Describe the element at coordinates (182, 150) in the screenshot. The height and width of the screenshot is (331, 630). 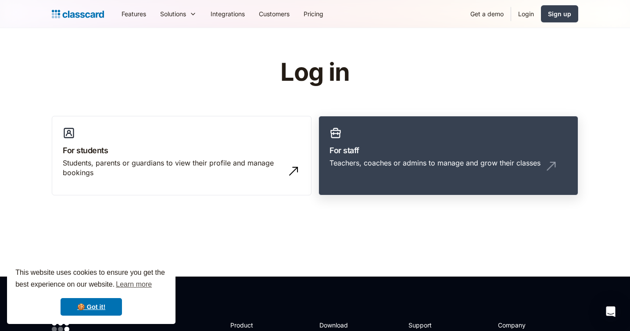
I see `h3: For students` at that location.